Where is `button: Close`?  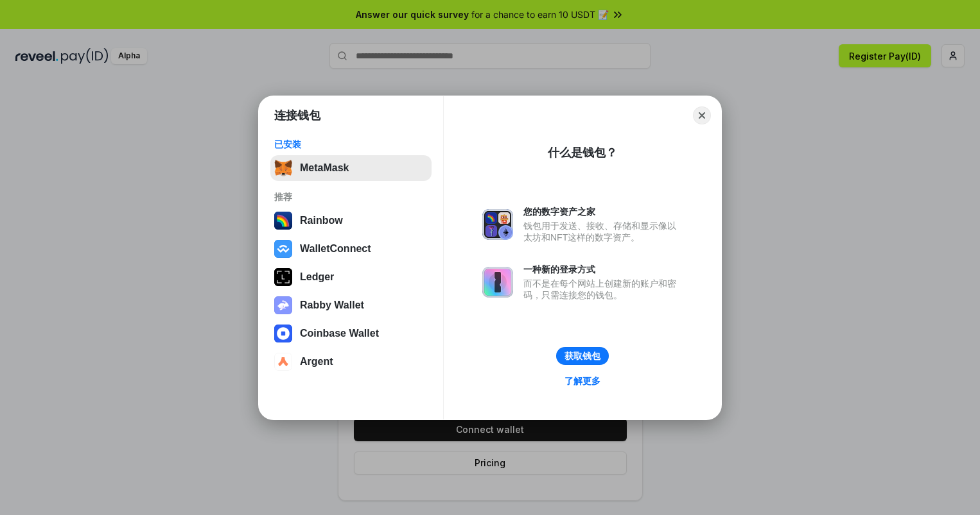 button: Close is located at coordinates (702, 115).